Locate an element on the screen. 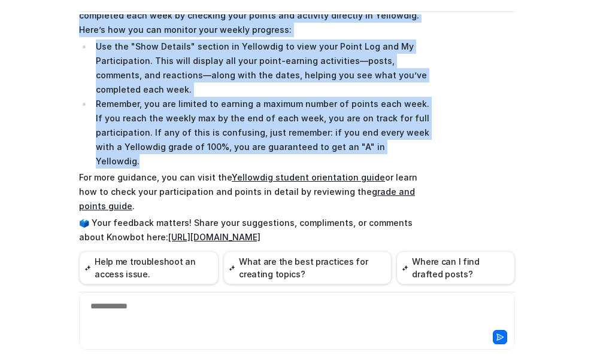  a: Yellowdig student orientation guide is located at coordinates (308, 177).